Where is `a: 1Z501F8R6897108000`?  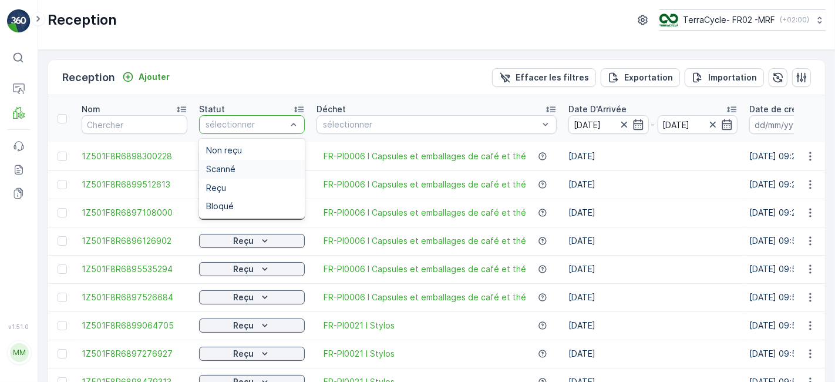 a: 1Z501F8R6897108000 is located at coordinates (134, 213).